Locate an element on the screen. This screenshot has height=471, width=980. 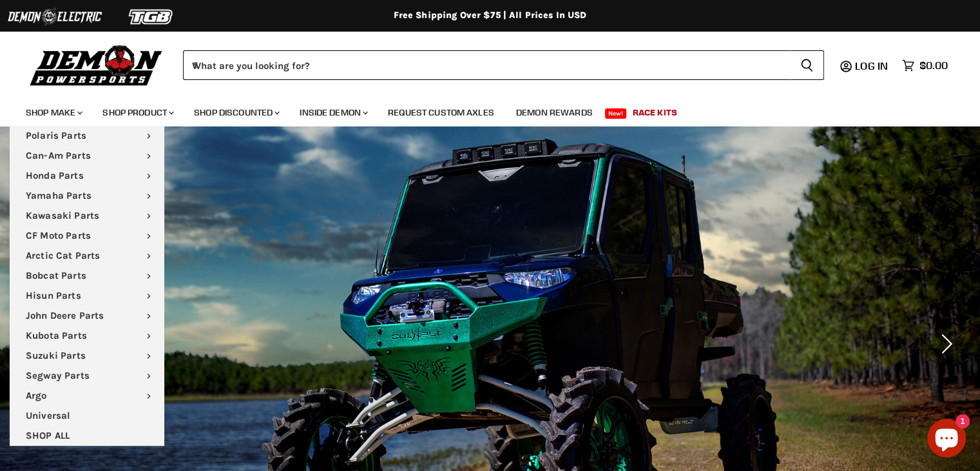
a: Argo is located at coordinates (87, 396).